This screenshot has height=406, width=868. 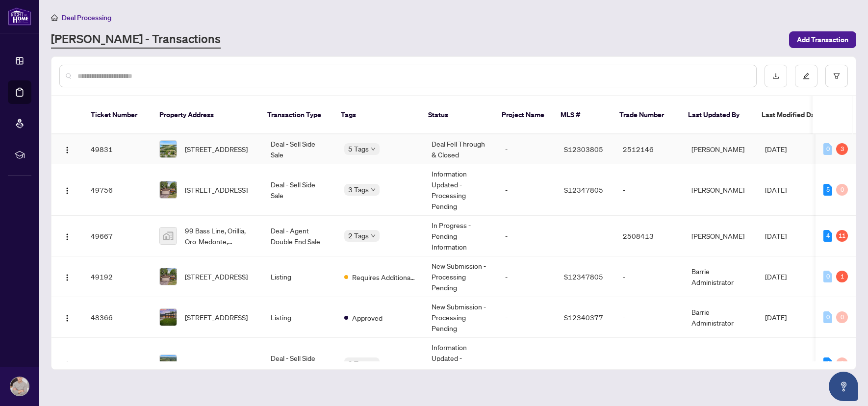 What do you see at coordinates (806, 76) in the screenshot?
I see `button: edit` at bounding box center [806, 76].